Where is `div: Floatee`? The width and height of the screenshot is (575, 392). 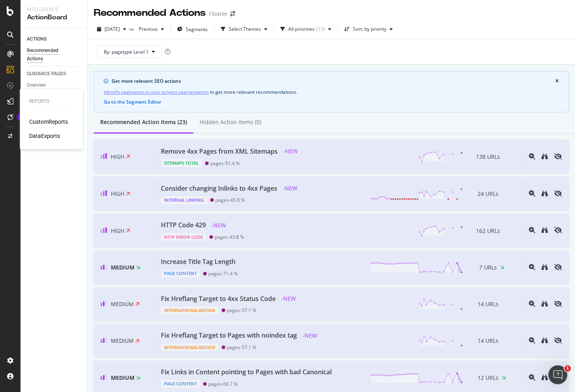 div: Floatee is located at coordinates (218, 14).